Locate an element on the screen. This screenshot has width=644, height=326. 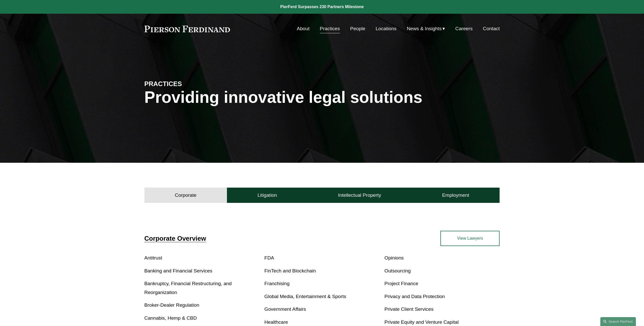
h4: Intellectual Property is located at coordinates (360, 196).